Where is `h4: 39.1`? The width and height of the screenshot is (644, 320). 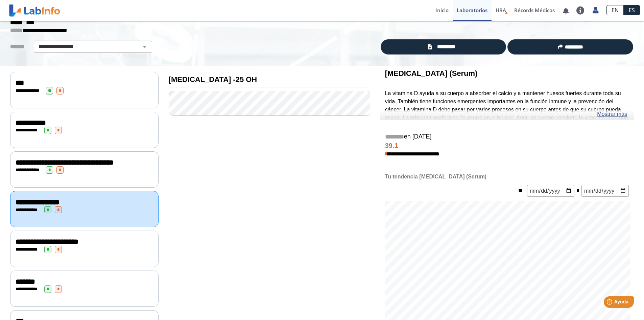 h4: 39.1 is located at coordinates (507, 146).